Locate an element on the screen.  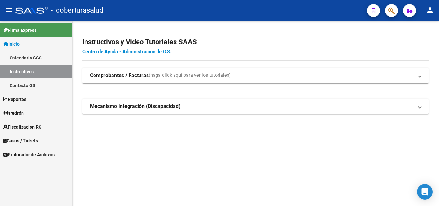
span: Reportes is located at coordinates (15, 99).